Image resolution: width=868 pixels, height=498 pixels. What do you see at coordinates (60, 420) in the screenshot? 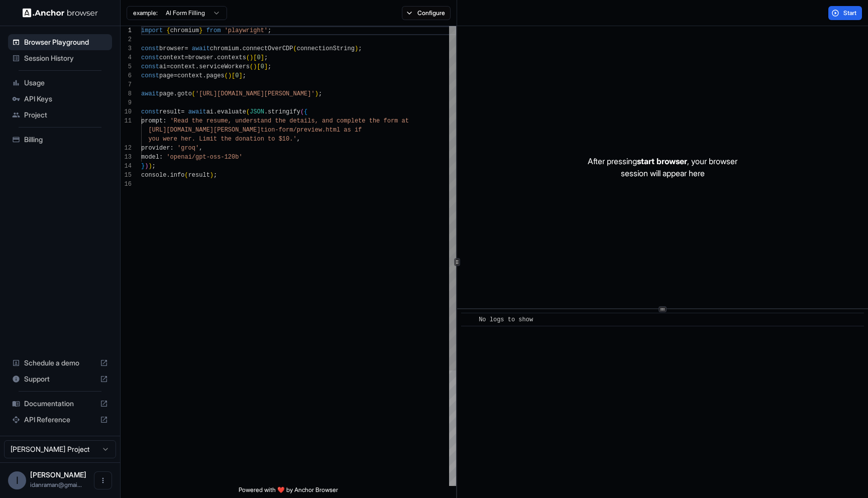
I see `div: API Reference` at bounding box center [60, 420].